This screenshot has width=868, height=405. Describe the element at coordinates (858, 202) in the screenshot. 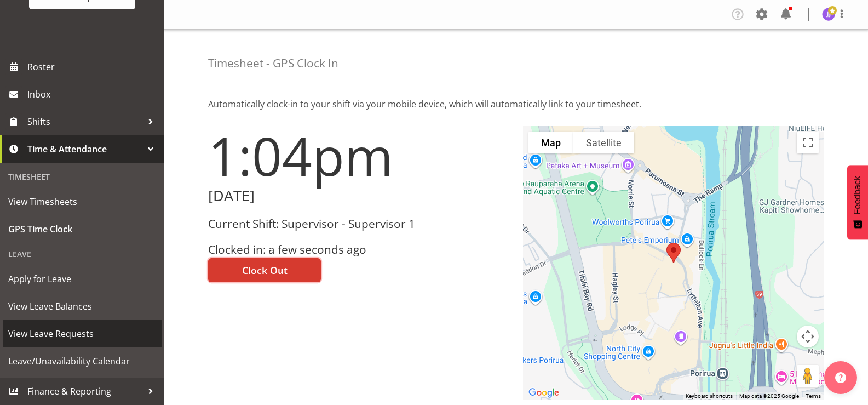

I see `button: Feedback - Show survey` at that location.